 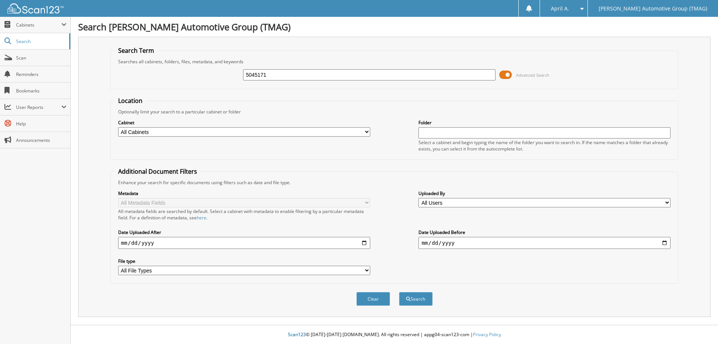 What do you see at coordinates (41, 58) in the screenshot?
I see `span: Scan` at bounding box center [41, 58].